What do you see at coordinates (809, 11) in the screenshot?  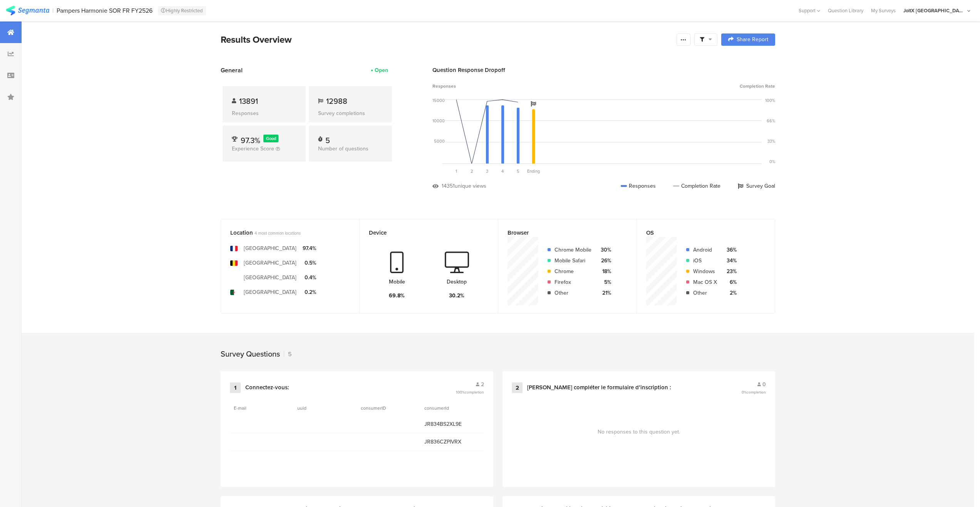 I see `div: Support` at bounding box center [809, 11].